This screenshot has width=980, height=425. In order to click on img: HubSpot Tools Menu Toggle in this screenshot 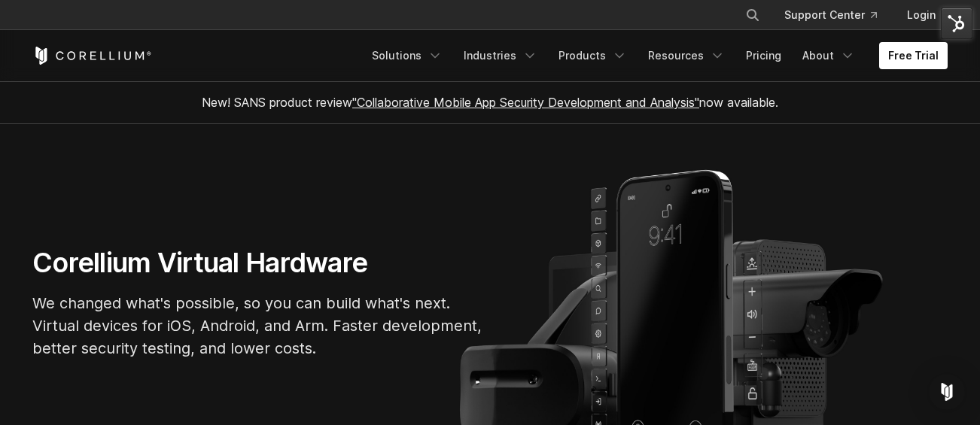, I will do `click(956, 24)`.